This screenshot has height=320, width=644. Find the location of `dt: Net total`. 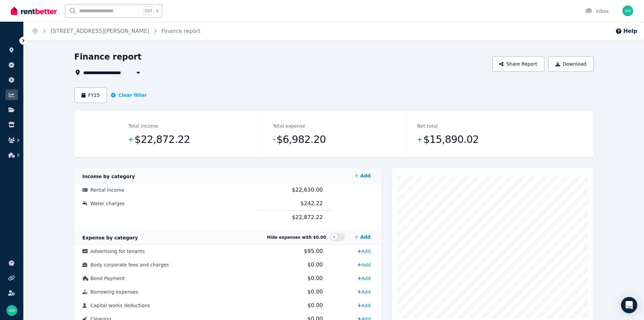

dt: Net total is located at coordinates (427, 126).